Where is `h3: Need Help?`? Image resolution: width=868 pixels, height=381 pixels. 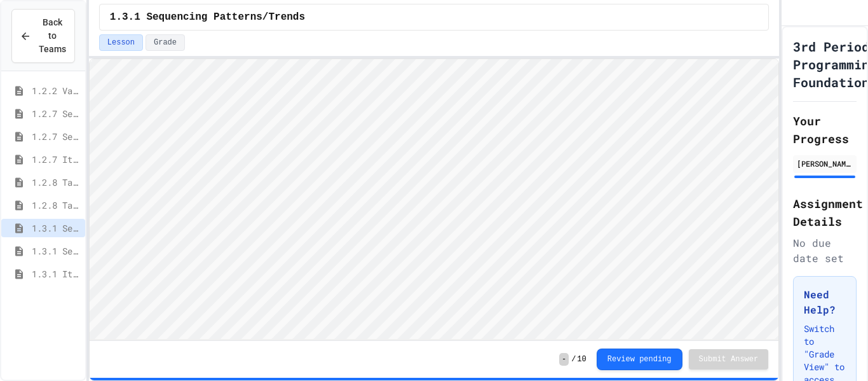
h3: Need Help? is located at coordinates (825, 302).